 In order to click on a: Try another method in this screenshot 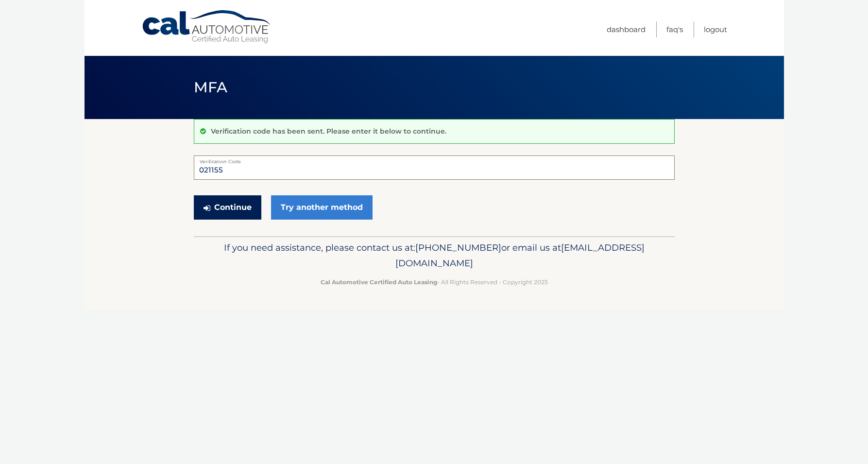, I will do `click(322, 208)`.